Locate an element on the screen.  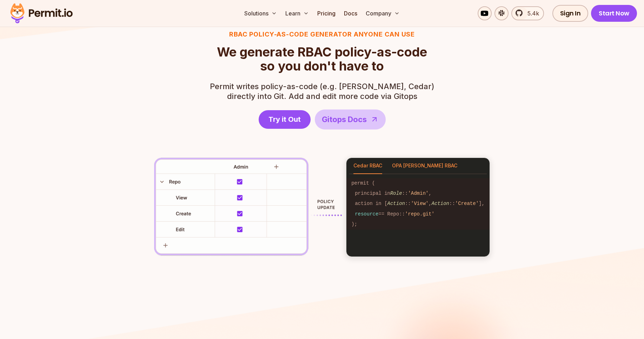
a: Pricing is located at coordinates (326, 13).